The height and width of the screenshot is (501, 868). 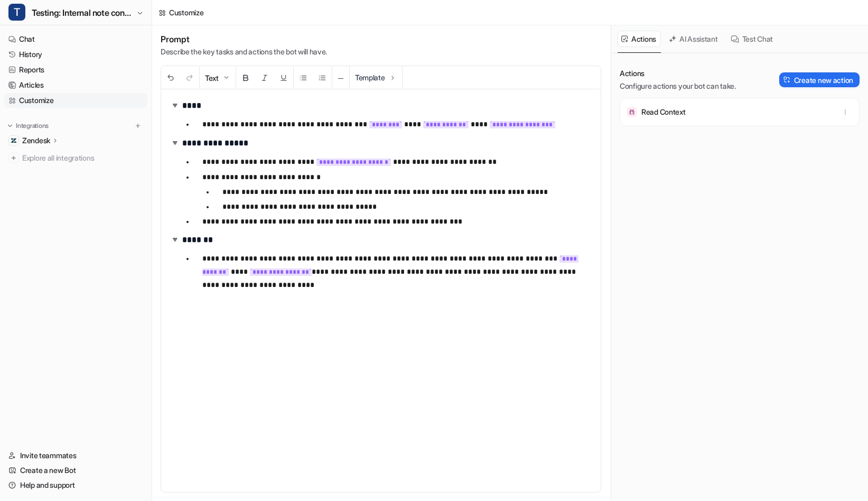 I want to click on img: Redo, so click(x=190, y=77).